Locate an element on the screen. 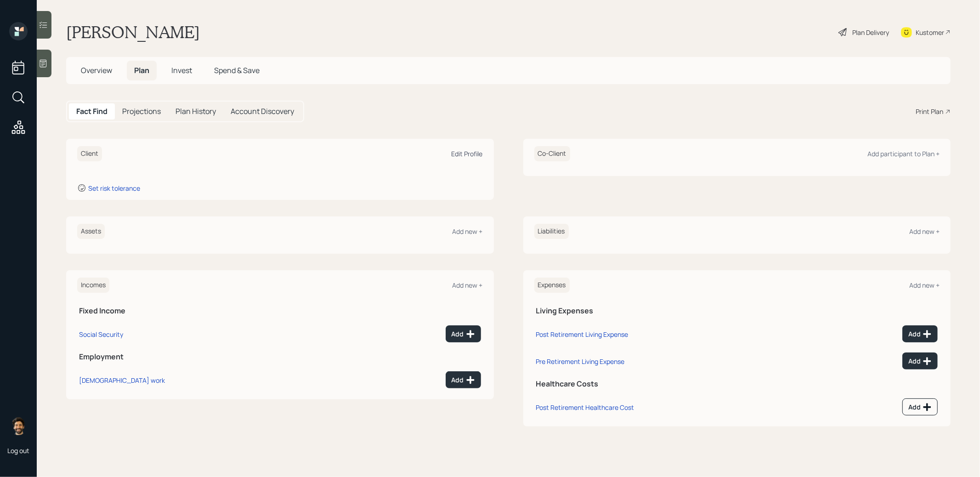  div: Log out is located at coordinates (18, 451).